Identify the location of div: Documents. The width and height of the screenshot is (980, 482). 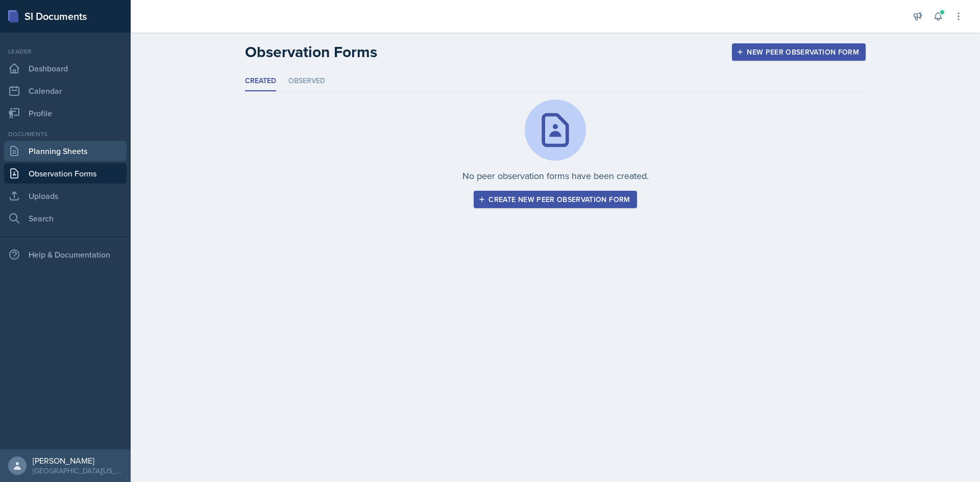
(65, 134).